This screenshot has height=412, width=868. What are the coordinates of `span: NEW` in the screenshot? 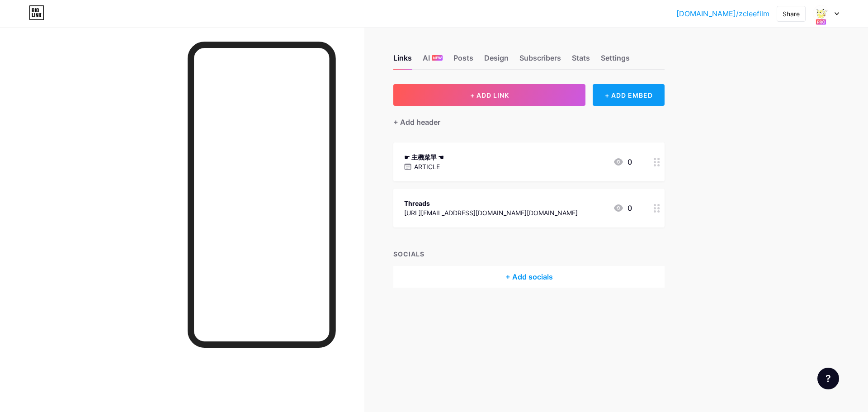 It's located at (437, 58).